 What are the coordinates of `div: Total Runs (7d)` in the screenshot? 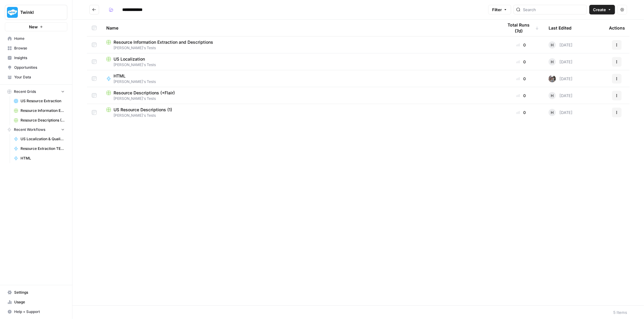 It's located at (521, 28).